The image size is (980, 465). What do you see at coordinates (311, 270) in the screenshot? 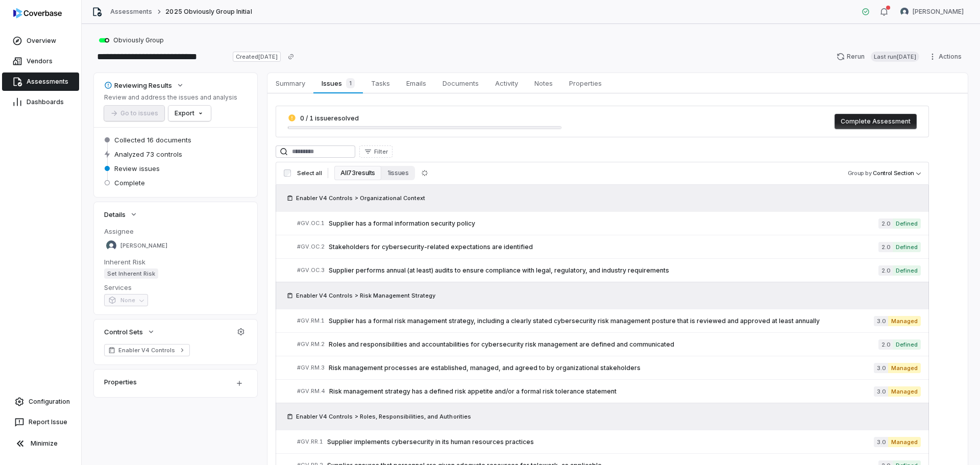
I see `span: # GV.OC.3` at bounding box center [311, 270].